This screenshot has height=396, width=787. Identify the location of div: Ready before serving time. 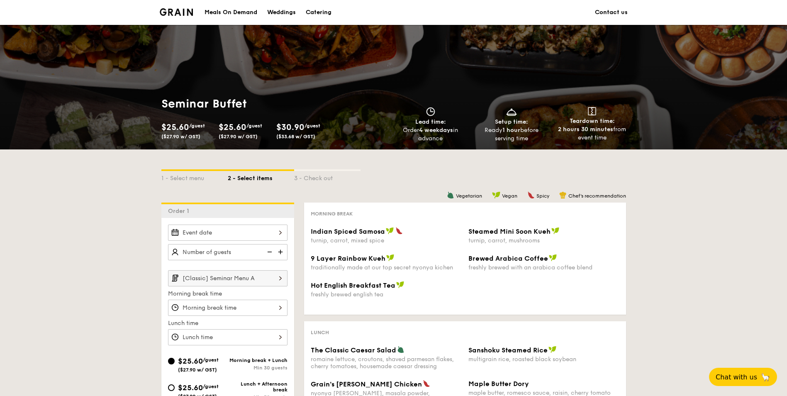
(511, 134).